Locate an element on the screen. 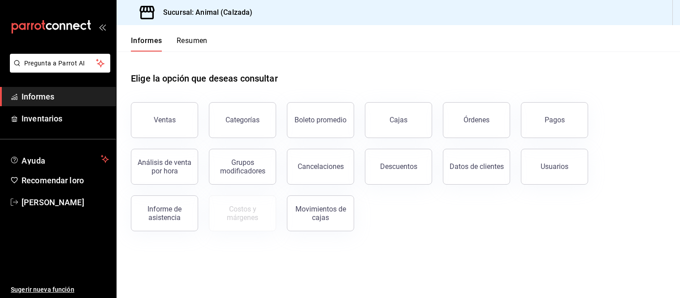  font: Cancelaciones is located at coordinates (321, 166).